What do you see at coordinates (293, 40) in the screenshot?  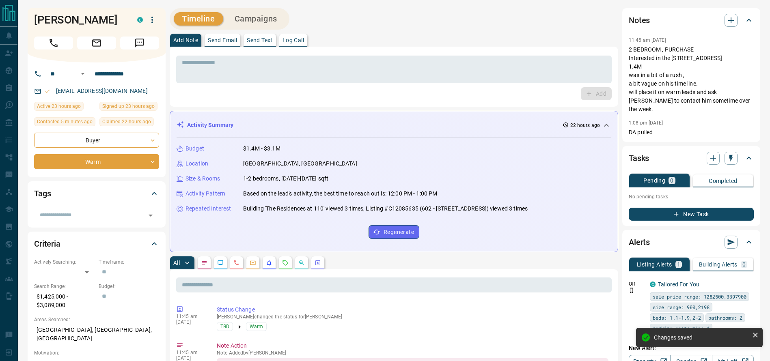 I see `p: Log Call` at bounding box center [293, 40].